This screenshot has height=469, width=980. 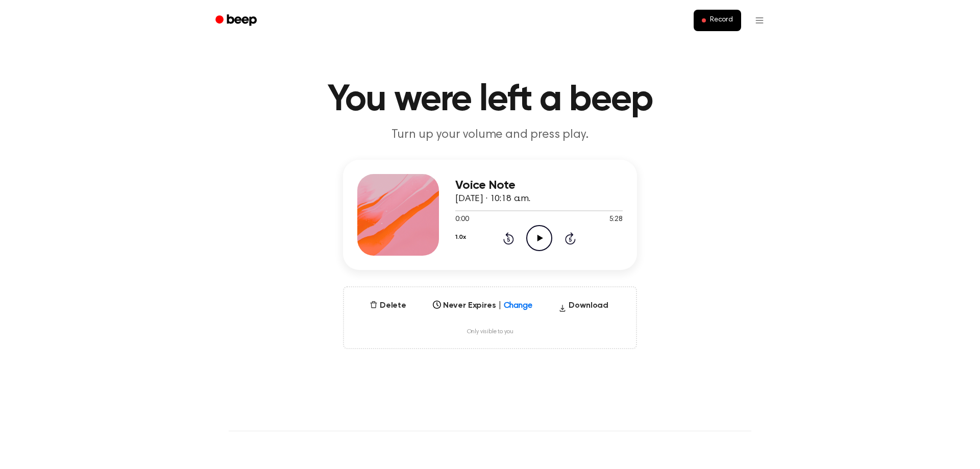 I want to click on button: Delete, so click(x=388, y=306).